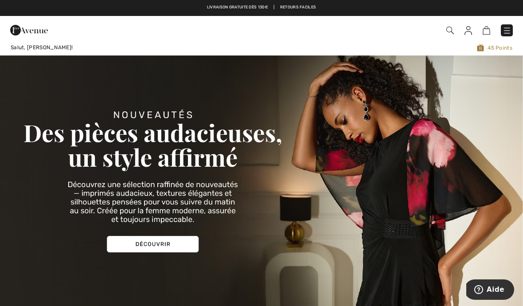 The height and width of the screenshot is (306, 523). I want to click on span: Aide, so click(29, 10).